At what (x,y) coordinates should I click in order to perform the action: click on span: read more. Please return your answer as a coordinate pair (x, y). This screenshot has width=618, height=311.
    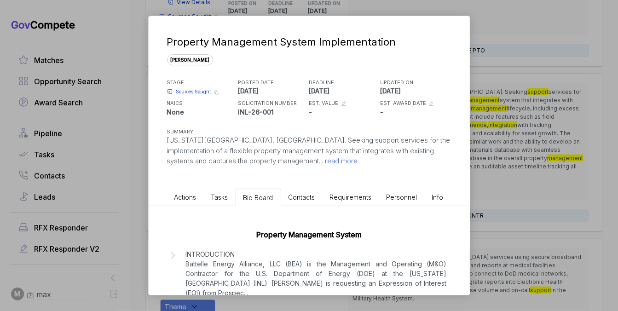
    Looking at the image, I should click on (341, 161).